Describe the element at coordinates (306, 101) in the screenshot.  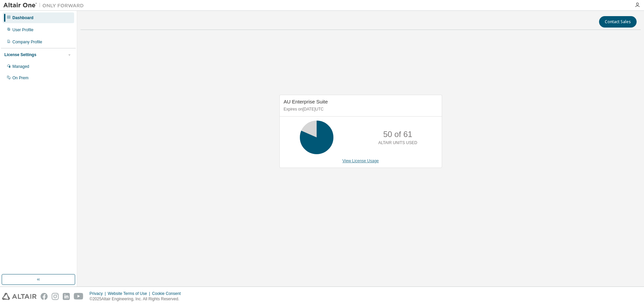
I see `span: AU Enterprise Suite` at that location.